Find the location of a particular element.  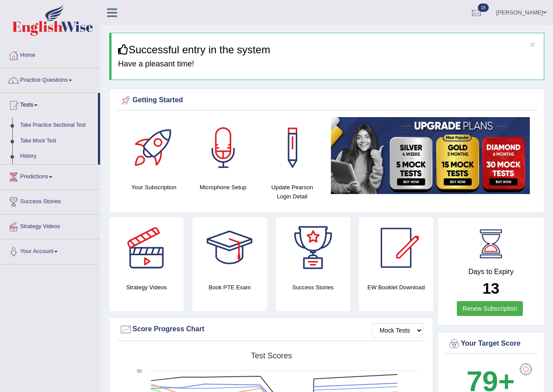

h4: Book PTE Exam is located at coordinates (229, 287).